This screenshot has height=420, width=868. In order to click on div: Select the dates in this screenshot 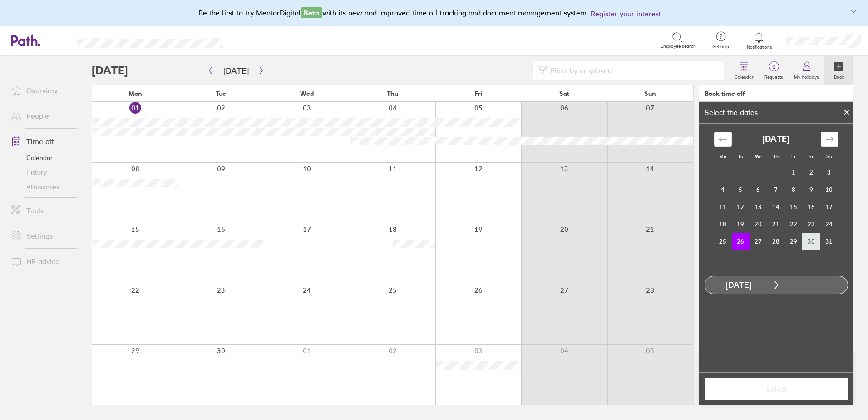, I will do `click(731, 112)`.